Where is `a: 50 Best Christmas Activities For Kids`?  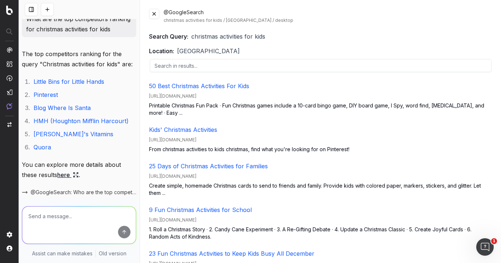
a: 50 Best Christmas Activities For Kids is located at coordinates (199, 86).